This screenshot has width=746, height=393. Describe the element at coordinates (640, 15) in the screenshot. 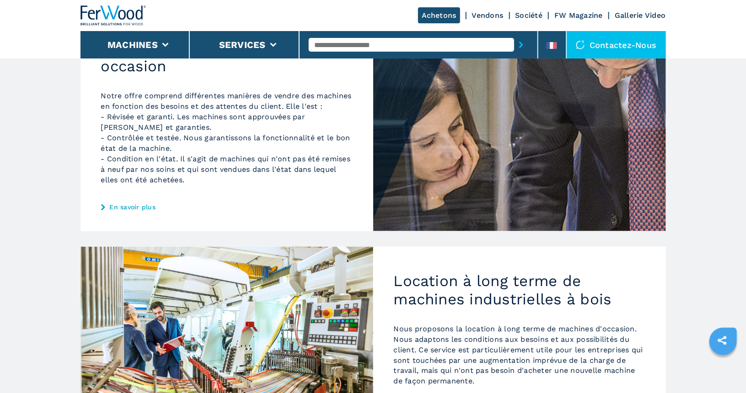

I see `a: Gallerie Video` at that location.